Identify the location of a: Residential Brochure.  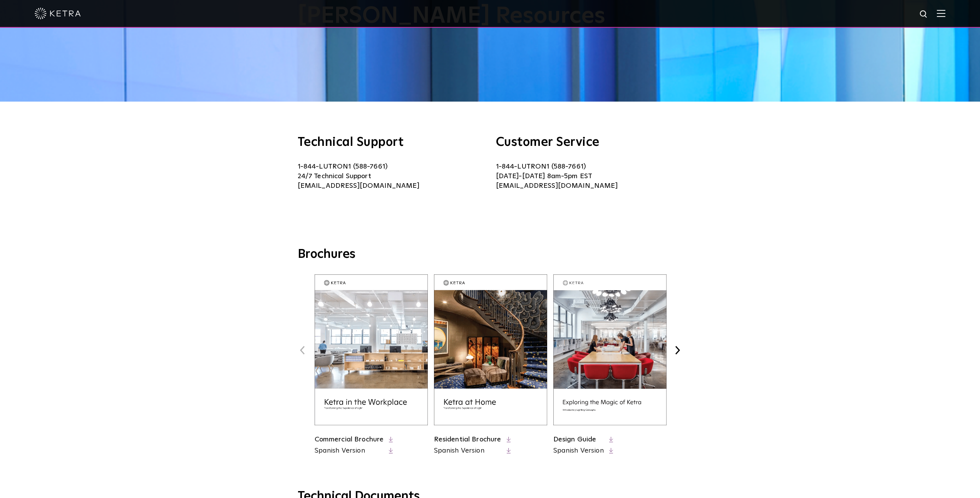
(468, 439).